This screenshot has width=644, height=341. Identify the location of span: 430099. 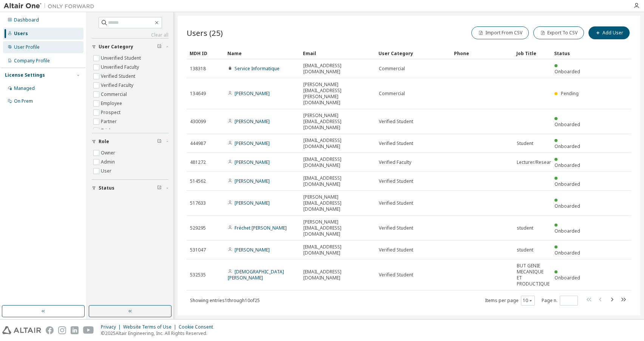
(198, 122).